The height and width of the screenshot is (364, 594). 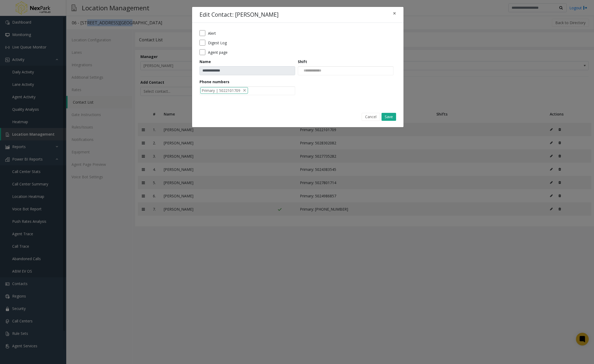 What do you see at coordinates (217, 43) in the screenshot?
I see `label: Digest Log` at bounding box center [217, 43].